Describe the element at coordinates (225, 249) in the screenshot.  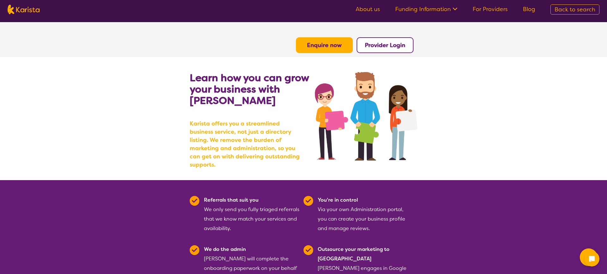
I see `b: We do the admin` at that location.